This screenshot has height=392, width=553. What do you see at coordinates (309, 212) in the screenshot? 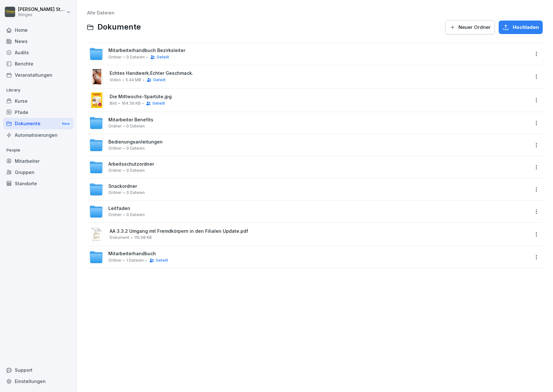
I see `a: LeitfadenOrdner0 Dateien` at bounding box center [309, 212].